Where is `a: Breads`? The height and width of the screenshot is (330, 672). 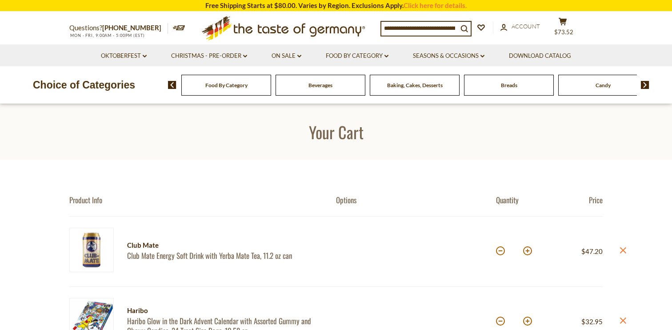 a: Breads is located at coordinates (509, 85).